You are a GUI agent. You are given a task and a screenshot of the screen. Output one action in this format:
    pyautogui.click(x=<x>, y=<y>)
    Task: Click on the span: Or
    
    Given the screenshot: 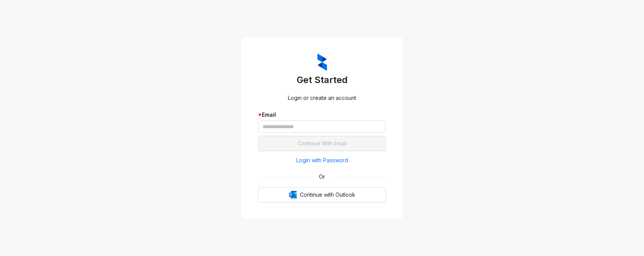 What is the action you would take?
    pyautogui.click(x=322, y=177)
    